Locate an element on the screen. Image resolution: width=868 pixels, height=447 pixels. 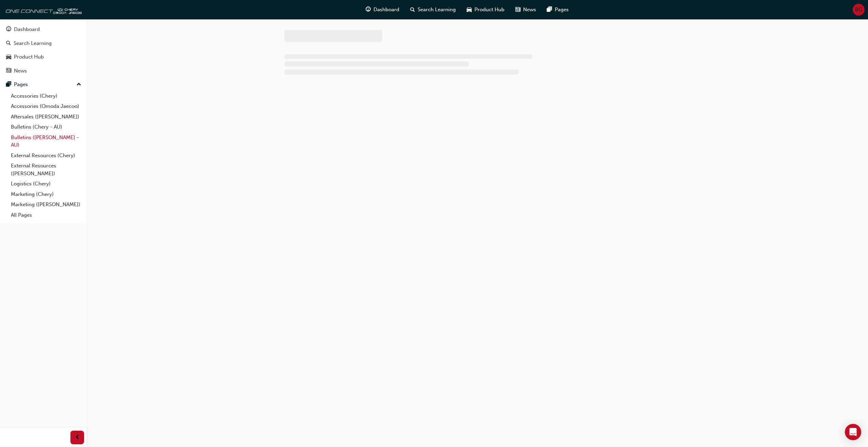
span: Search Learning is located at coordinates (437, 9).